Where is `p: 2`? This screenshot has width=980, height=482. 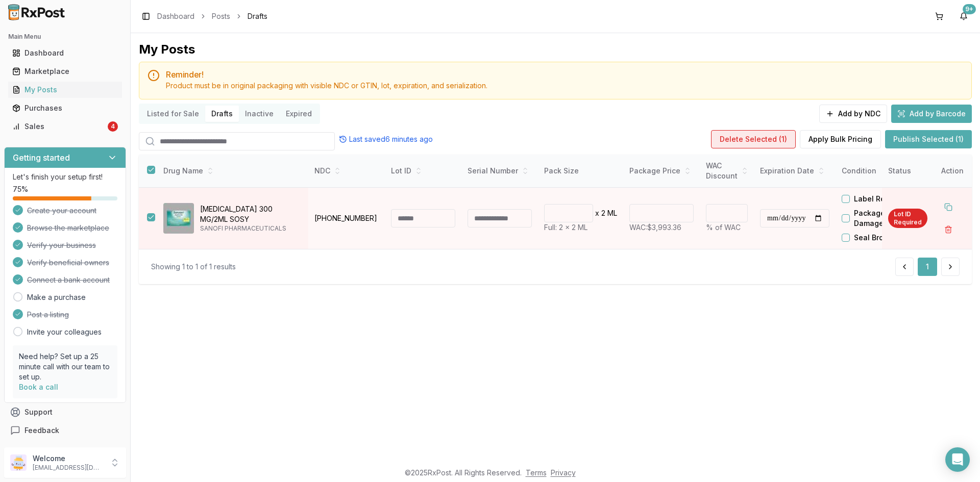
p: 2 is located at coordinates (603, 213).